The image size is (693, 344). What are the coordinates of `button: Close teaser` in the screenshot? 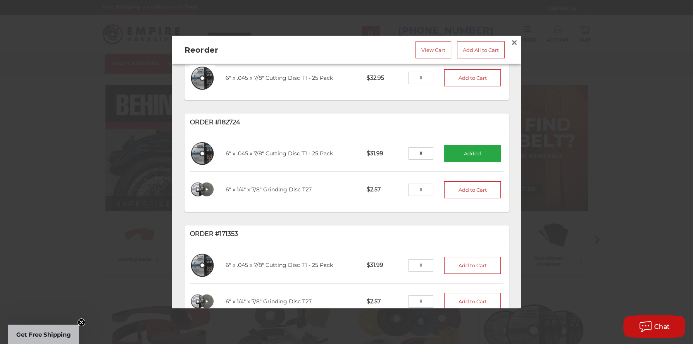 It's located at (81, 323).